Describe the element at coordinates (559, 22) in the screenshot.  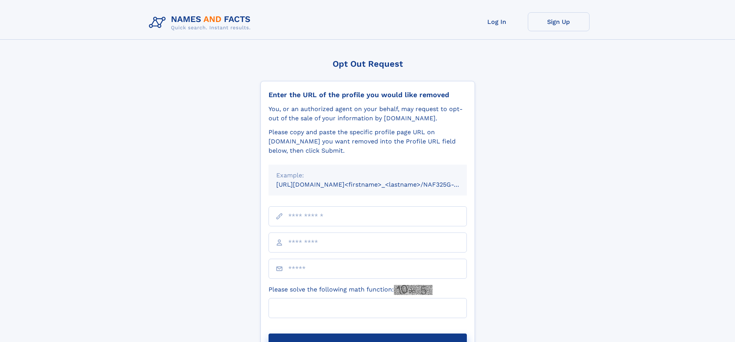
I see `a: Sign Up` at that location.